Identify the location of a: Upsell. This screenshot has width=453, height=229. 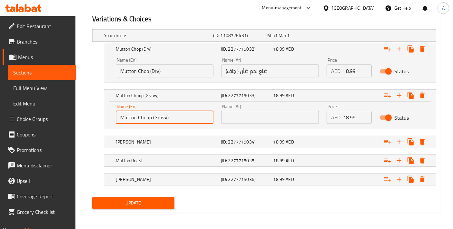
(39, 181).